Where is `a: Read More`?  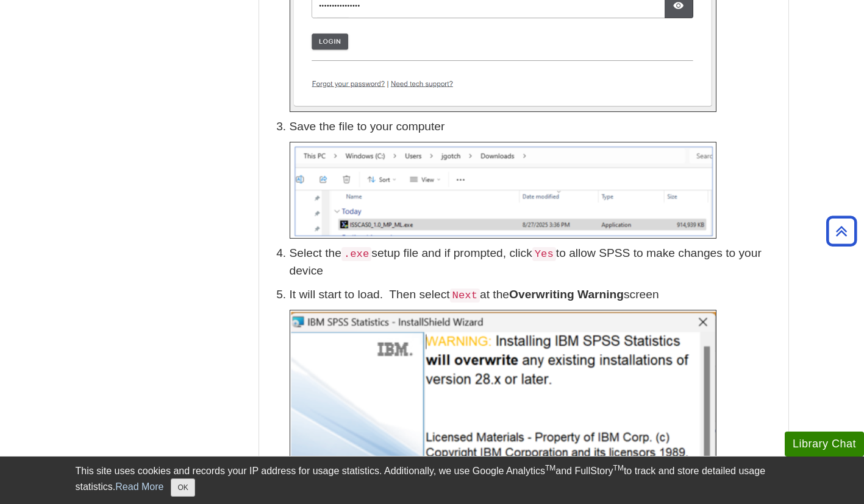 a: Read More is located at coordinates (139, 487).